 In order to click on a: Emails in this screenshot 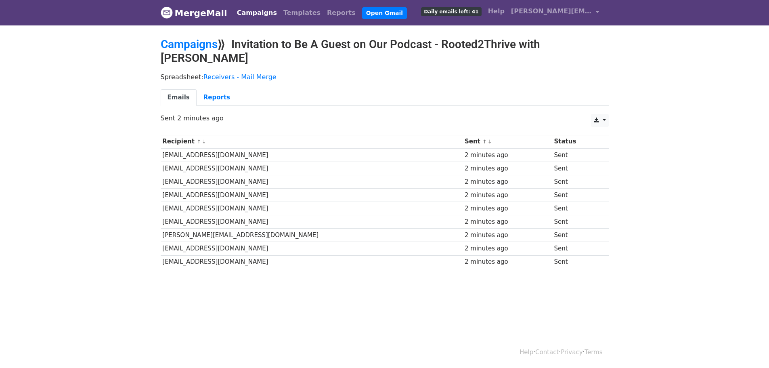, I will do `click(178, 97)`.